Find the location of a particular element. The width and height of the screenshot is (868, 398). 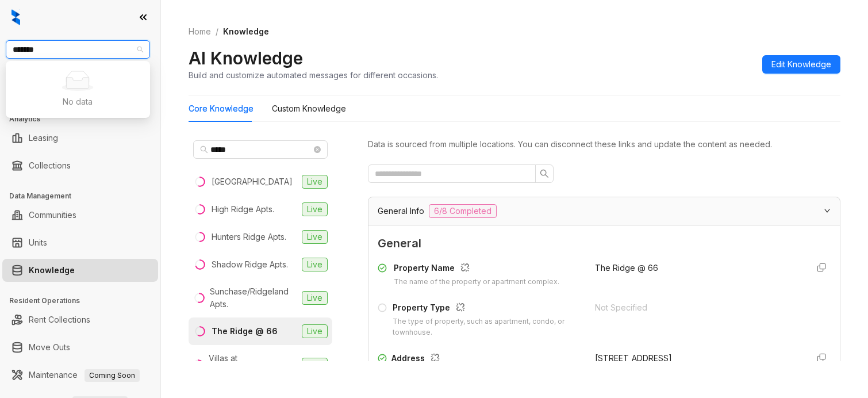

div: Not Specified is located at coordinates (697, 308).